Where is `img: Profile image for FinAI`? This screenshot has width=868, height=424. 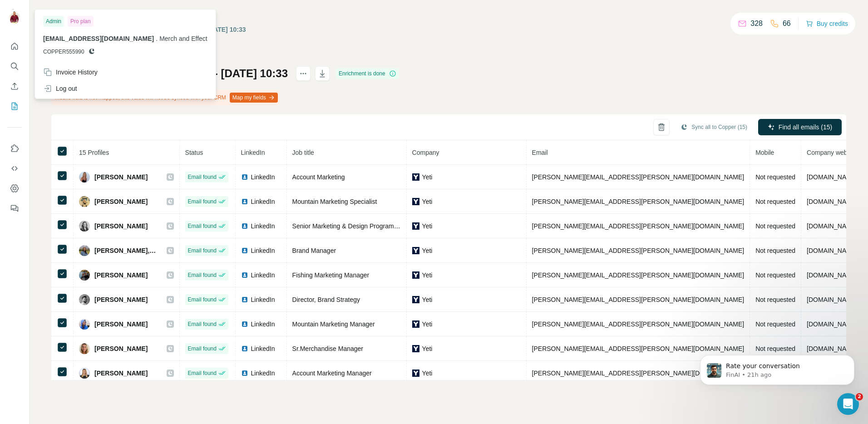 img: Profile image for FinAI is located at coordinates (28, 34).